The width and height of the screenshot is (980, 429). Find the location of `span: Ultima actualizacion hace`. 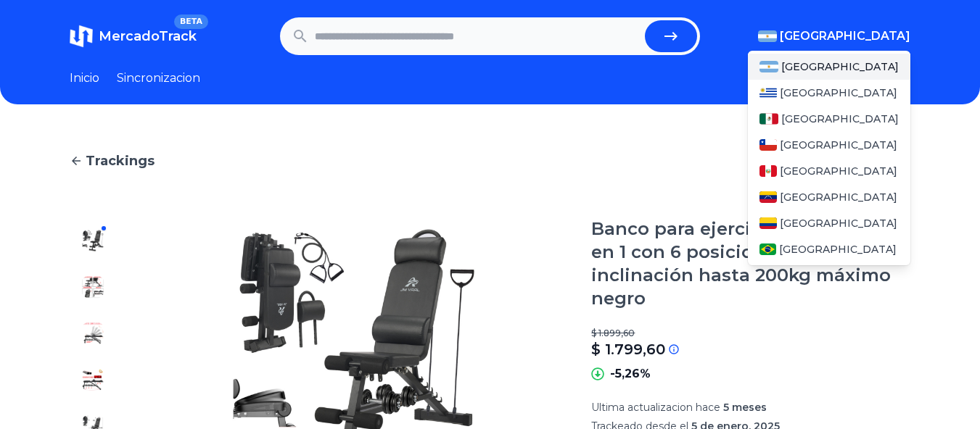

span: Ultima actualizacion hace is located at coordinates (656, 407).